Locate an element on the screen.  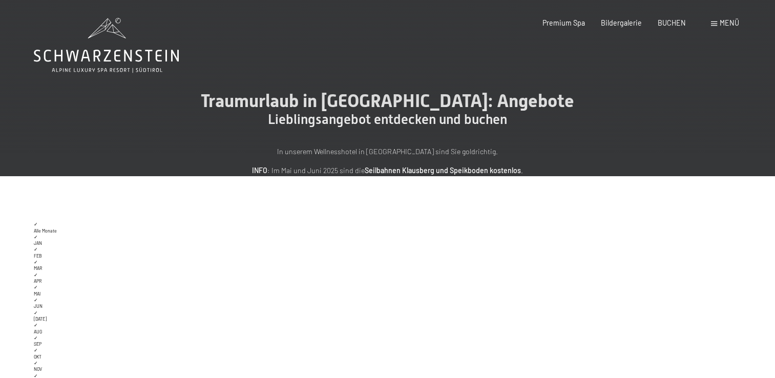
p: : Im Mai und Juni 2025 sind die . is located at coordinates (388, 171).